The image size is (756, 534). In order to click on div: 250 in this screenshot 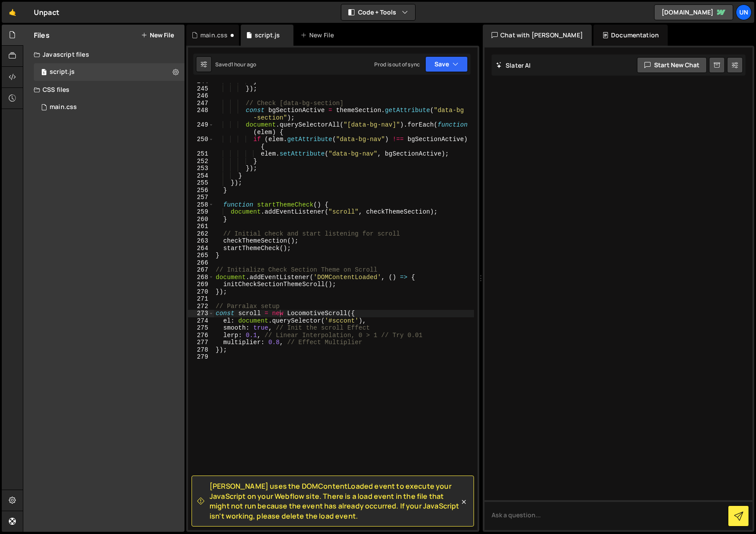, I will do `click(201, 143)`.